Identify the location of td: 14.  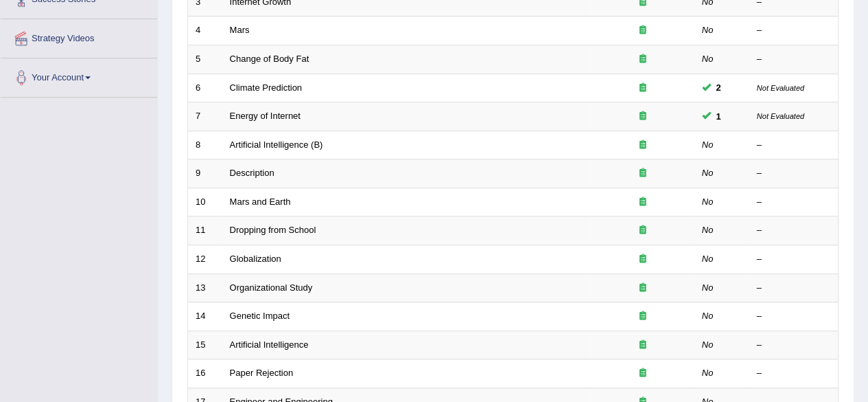
(205, 316).